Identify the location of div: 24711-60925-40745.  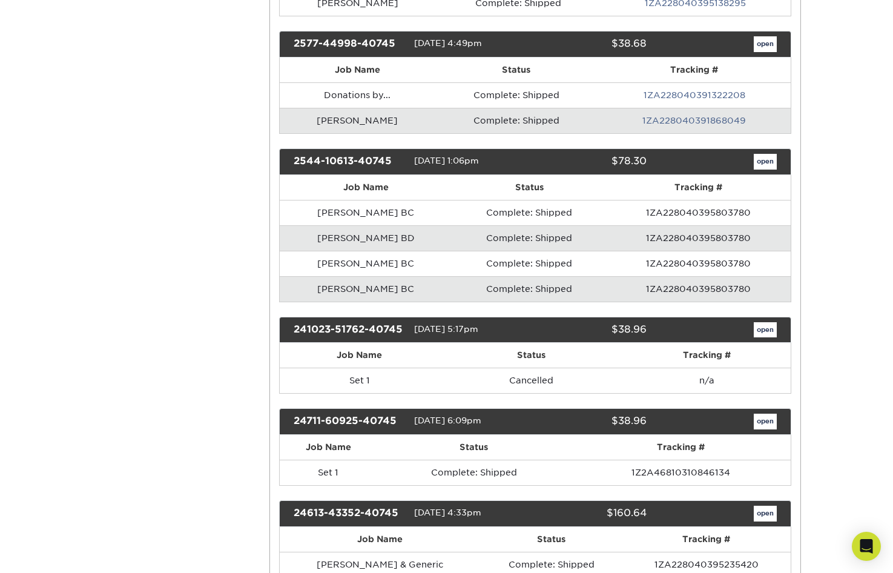
(349, 421).